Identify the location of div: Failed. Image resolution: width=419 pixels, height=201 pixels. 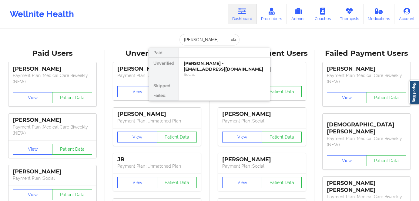
(164, 96).